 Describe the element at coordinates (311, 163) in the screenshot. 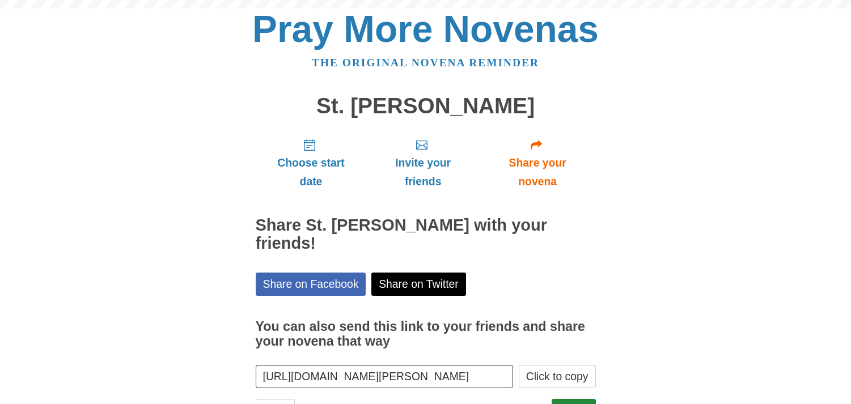

I see `a: Choose start date` at that location.